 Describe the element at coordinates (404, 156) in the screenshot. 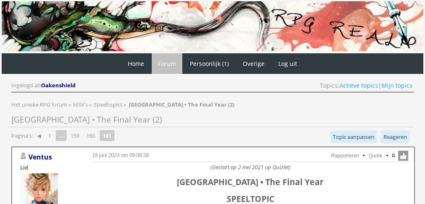

I see `span: Like deze post` at that location.